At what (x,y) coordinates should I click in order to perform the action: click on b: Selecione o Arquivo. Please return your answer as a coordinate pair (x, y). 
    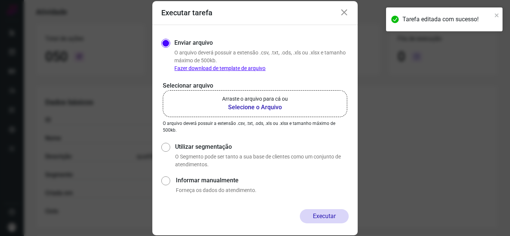
    Looking at the image, I should click on (255, 108).